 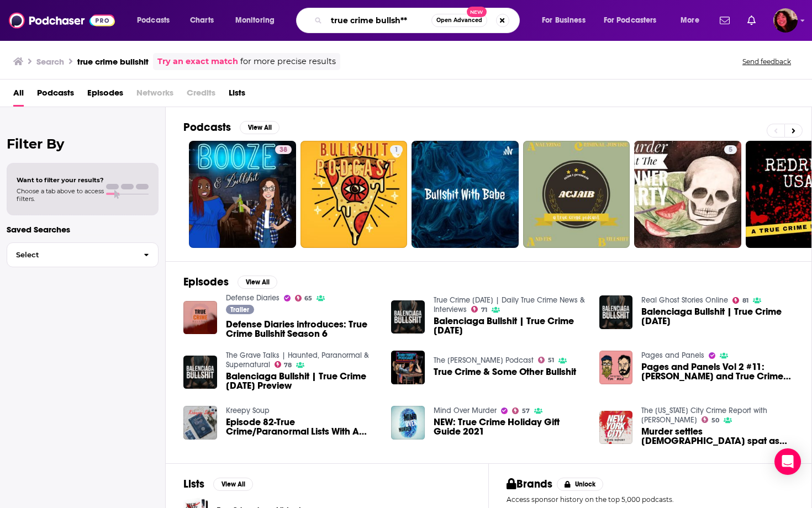 I want to click on a: True Crime Today | Daily True Crime News & Interviews, so click(x=509, y=304).